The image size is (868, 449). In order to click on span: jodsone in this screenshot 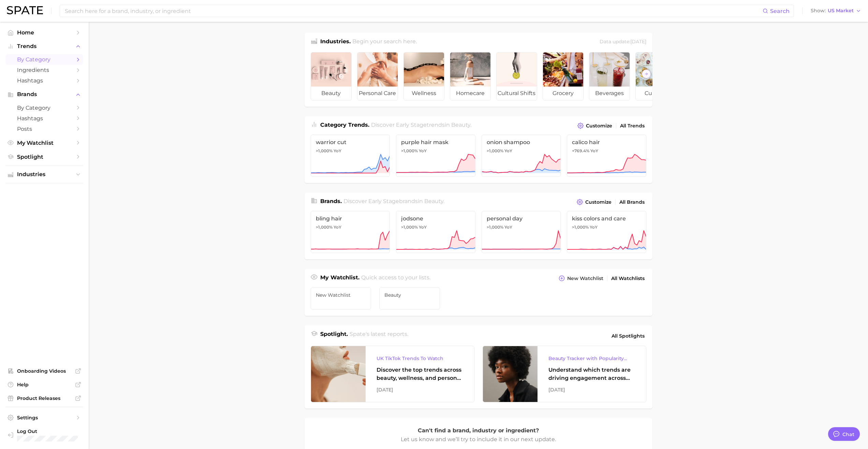, I will do `click(436, 218)`.